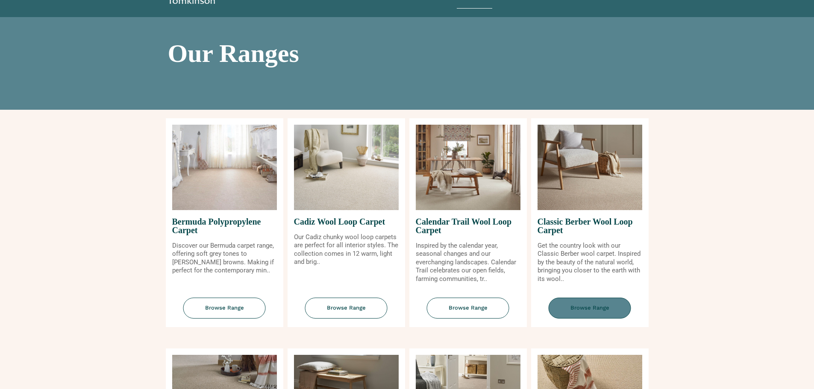  What do you see at coordinates (346, 222) in the screenshot?
I see `span: Cadiz Wool Loop Carpet` at bounding box center [346, 222].